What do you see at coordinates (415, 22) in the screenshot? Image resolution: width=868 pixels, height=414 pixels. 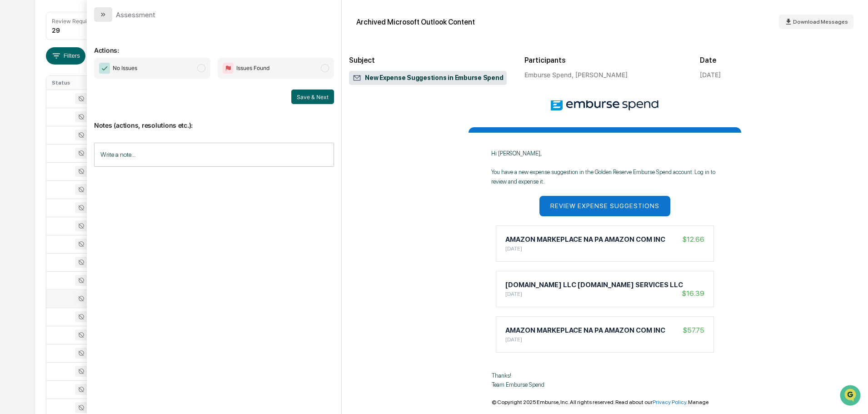 I see `div: Archived Microsoft Outlook Content` at bounding box center [415, 22].